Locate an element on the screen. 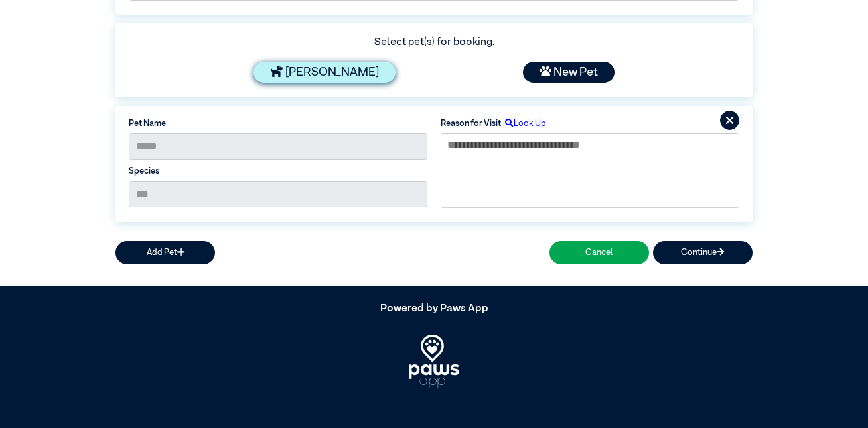  label: Look Up is located at coordinates (523, 123).